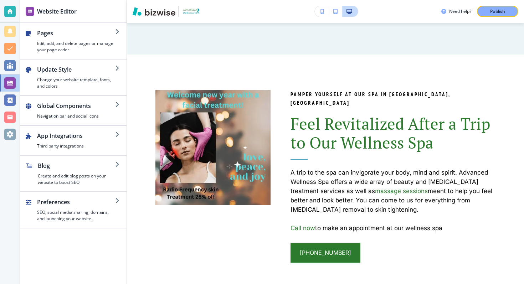 The width and height of the screenshot is (524, 284). I want to click on h2: App Integrations, so click(76, 136).